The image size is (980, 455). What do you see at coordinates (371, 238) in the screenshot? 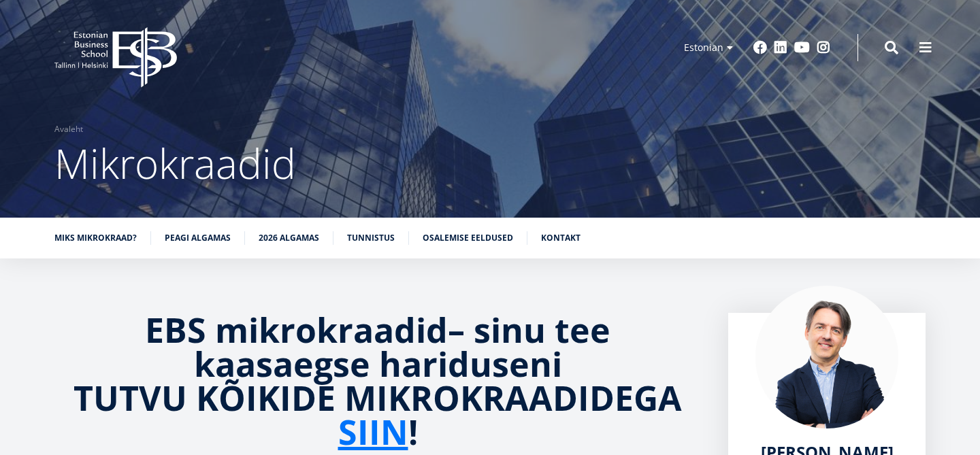
I see `a: Tunnistus` at bounding box center [371, 238].